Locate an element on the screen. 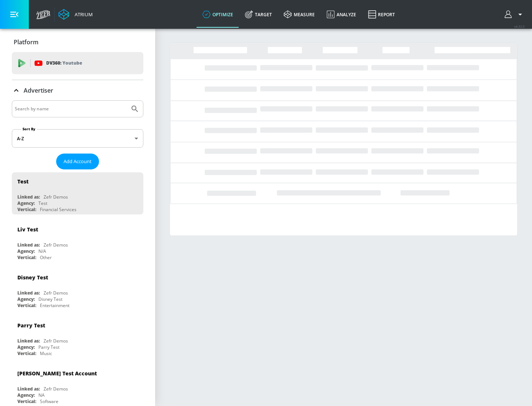 This screenshot has width=532, height=406. p: Advertiser is located at coordinates (38, 90).